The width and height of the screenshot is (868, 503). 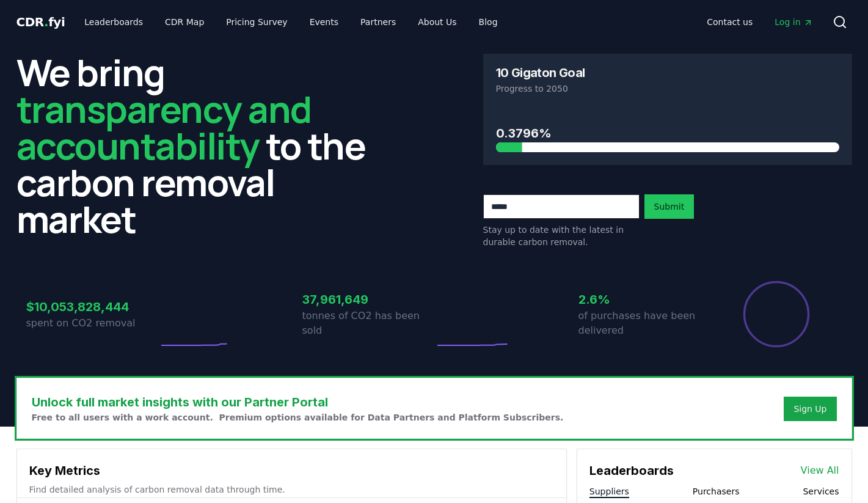 I want to click on span: transparency and accountability, so click(x=164, y=127).